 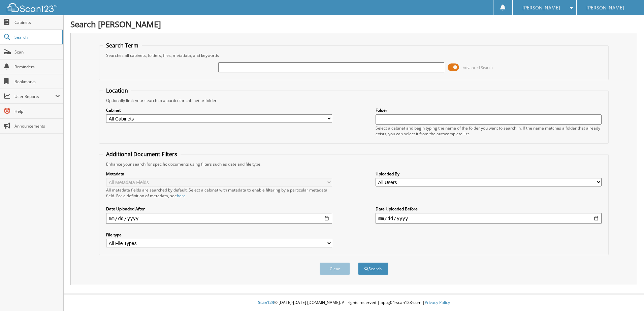 I want to click on div: Chat Widget, so click(x=627, y=295).